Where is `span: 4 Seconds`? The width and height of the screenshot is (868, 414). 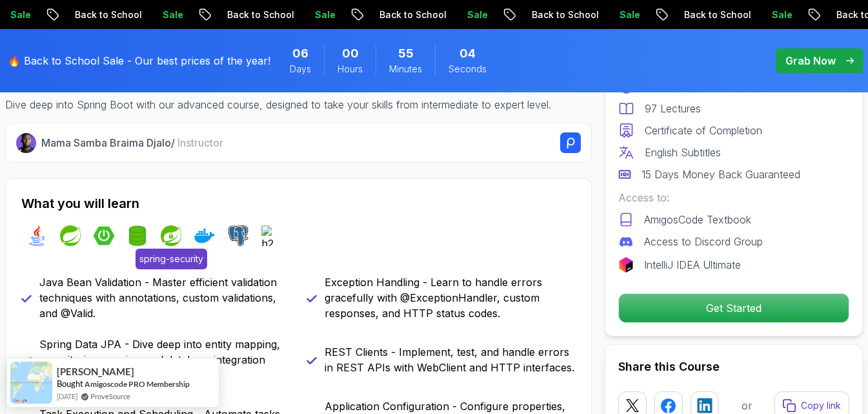 span: 4 Seconds is located at coordinates (467, 54).